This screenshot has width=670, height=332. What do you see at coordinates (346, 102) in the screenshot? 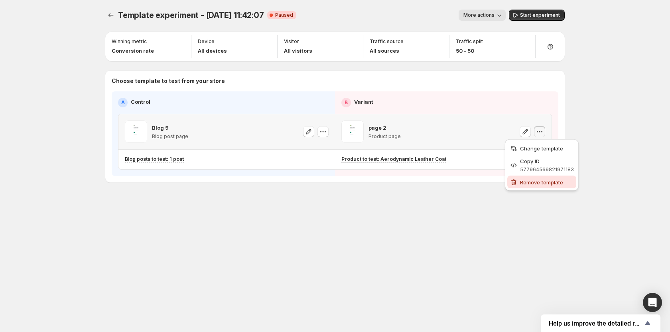
I see `h2: B` at bounding box center [346, 102].